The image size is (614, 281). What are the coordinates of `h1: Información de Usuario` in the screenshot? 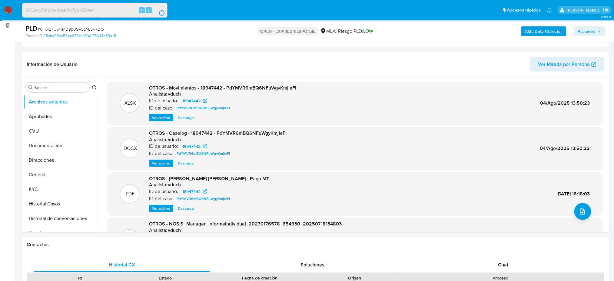 It's located at (52, 64).